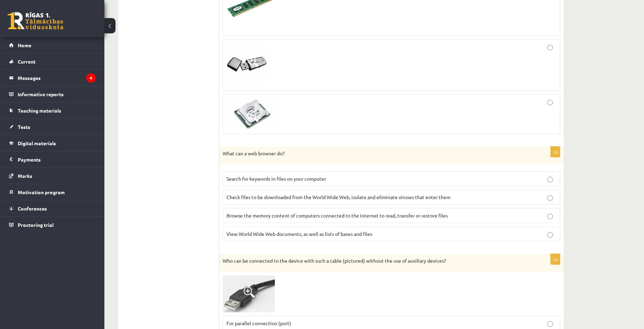  Describe the element at coordinates (91, 78) in the screenshot. I see `i: 4` at that location.